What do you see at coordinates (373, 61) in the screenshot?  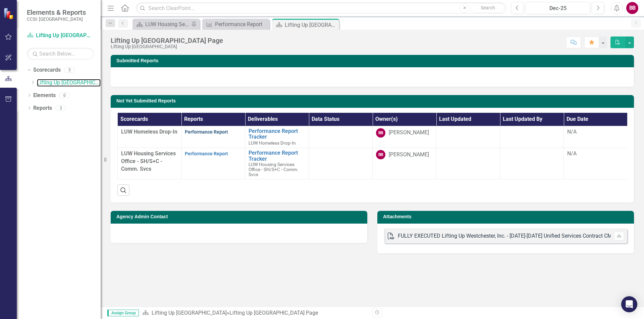 I see `h3: Submitted Reports` at bounding box center [373, 61].